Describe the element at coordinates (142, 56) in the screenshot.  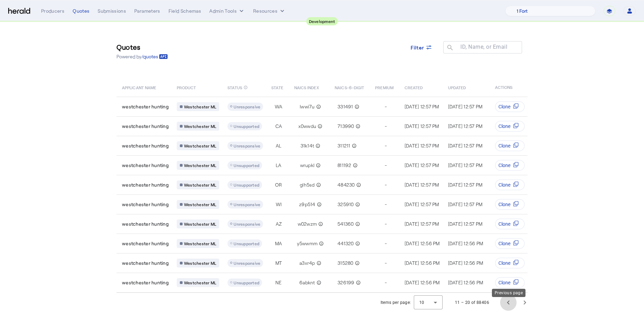
I see `p: Powered by` at that location.